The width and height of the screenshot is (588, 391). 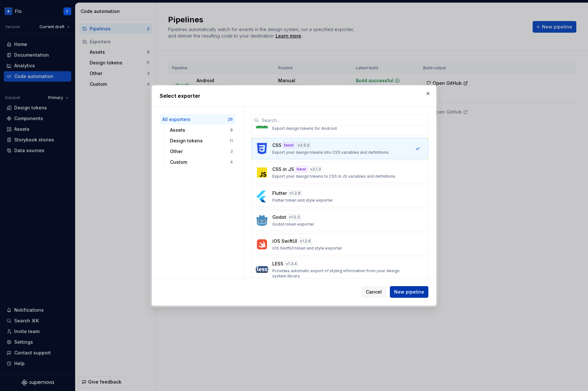 What do you see at coordinates (230, 119) in the screenshot?
I see `div: 26` at bounding box center [230, 119].